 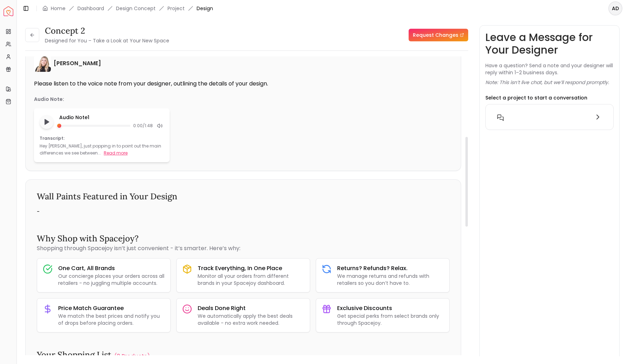 I want to click on h3: One Cart, All Brands, so click(x=111, y=268).